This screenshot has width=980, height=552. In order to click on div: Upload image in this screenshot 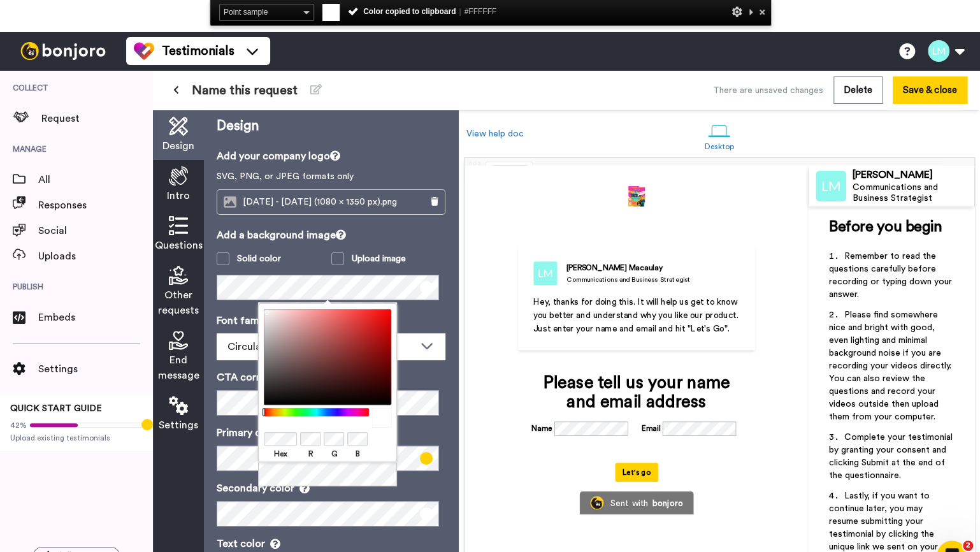, I will do `click(379, 259)`.